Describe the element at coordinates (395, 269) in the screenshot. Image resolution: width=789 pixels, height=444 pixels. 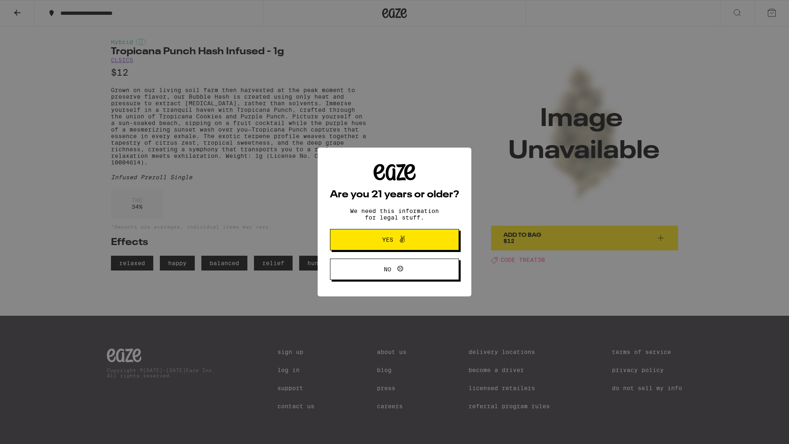
I see `button: No` at that location.